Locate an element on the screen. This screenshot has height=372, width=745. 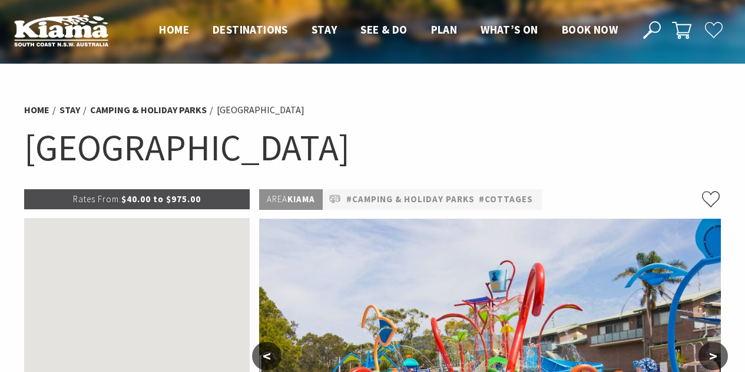
p: Kiama is located at coordinates (291, 199).